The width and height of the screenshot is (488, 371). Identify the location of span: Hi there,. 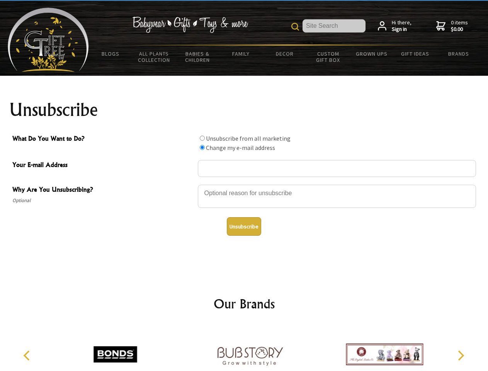
(401, 26).